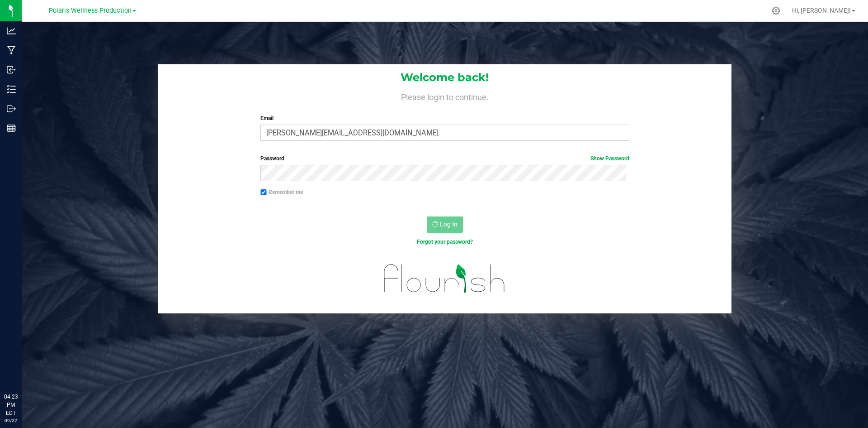  Describe the element at coordinates (90, 10) in the screenshot. I see `span: Polaris Wellness Production` at that location.